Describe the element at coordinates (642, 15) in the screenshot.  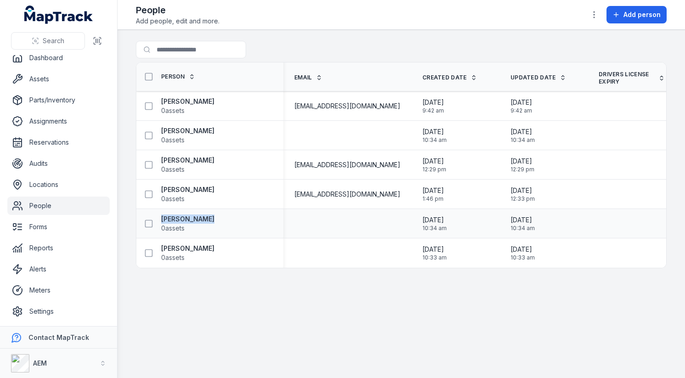
I see `span: Add person` at that location.